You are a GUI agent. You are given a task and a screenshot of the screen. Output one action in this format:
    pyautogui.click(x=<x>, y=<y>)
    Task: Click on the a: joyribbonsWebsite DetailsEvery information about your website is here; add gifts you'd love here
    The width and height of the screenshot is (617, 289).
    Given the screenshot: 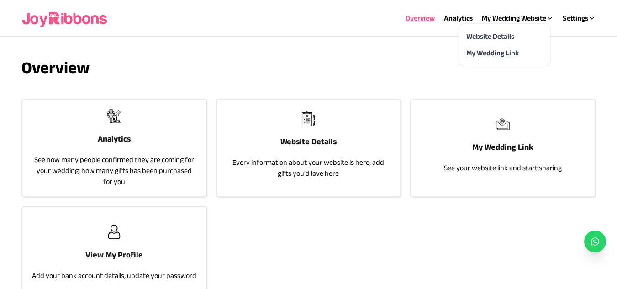 What is the action you would take?
    pyautogui.click(x=308, y=148)
    